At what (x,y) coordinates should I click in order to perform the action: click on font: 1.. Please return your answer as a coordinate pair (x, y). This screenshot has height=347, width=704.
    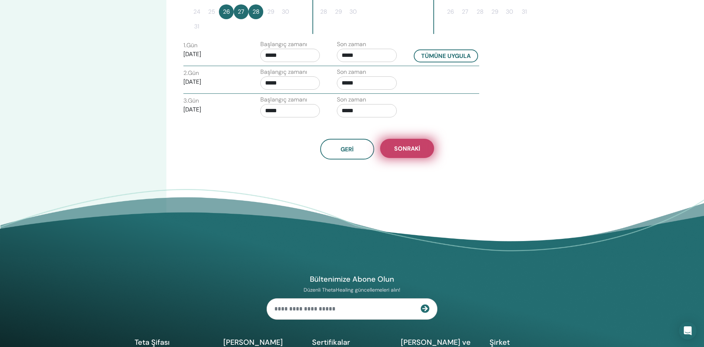
    Looking at the image, I should click on (185, 45).